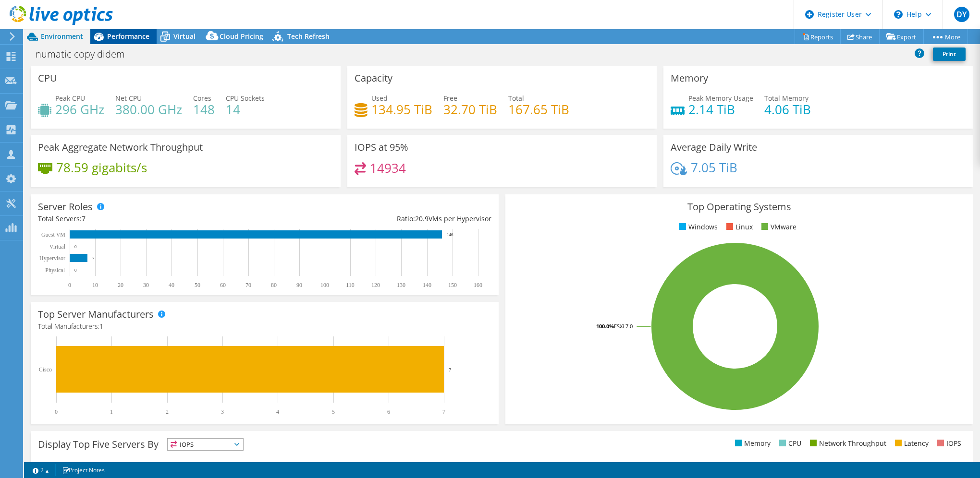 The width and height of the screenshot is (980, 478). What do you see at coordinates (334, 411) in the screenshot?
I see `text: 5` at bounding box center [334, 411].